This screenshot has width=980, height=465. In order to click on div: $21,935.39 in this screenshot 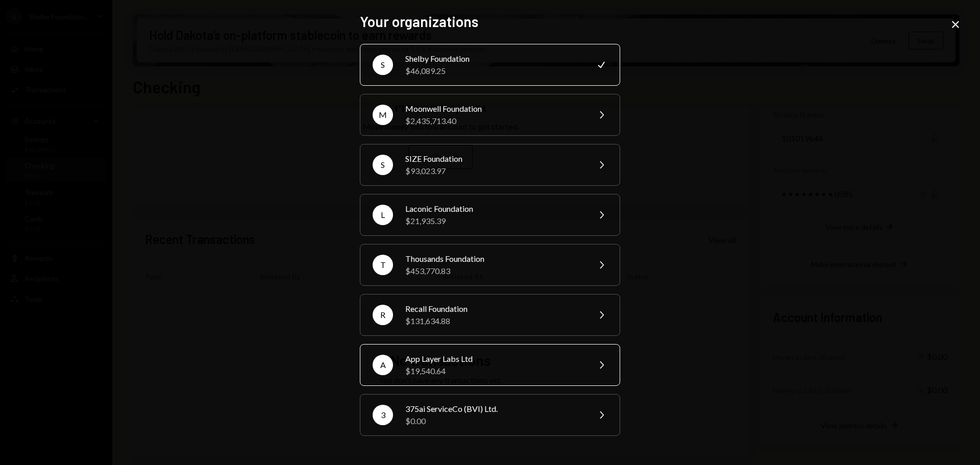, I will do `click(494, 221)`.